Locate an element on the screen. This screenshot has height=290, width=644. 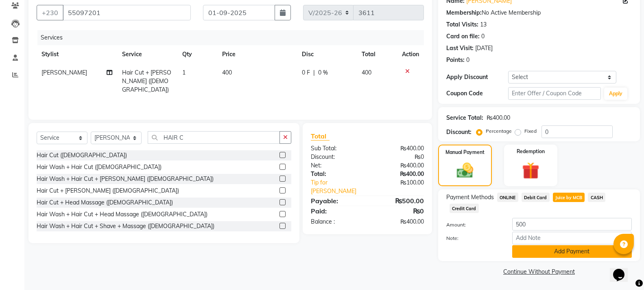
input: Add Note is located at coordinates (572, 238).